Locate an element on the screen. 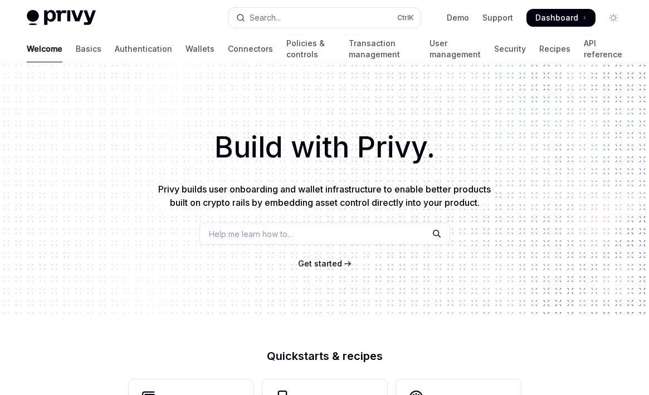  h2: Quickstarts & recipes is located at coordinates (325, 356).